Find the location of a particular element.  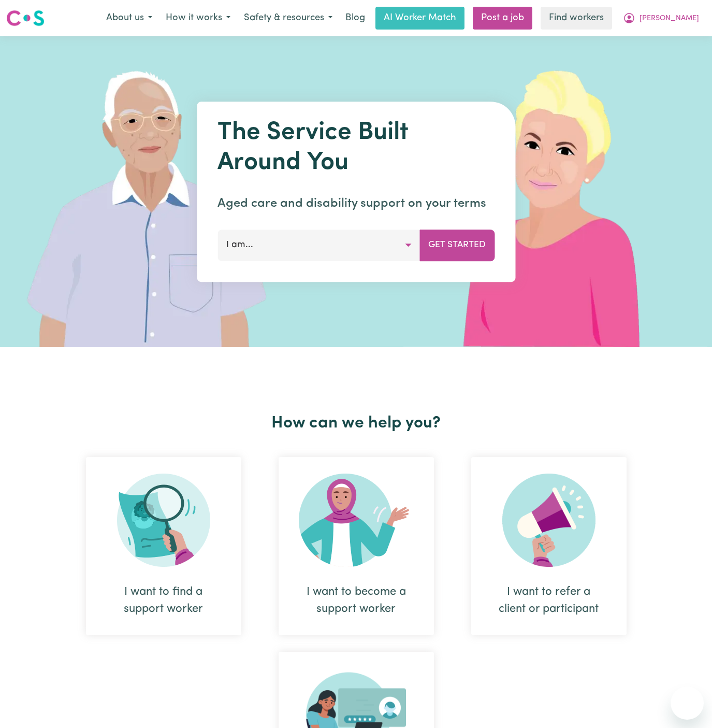

button: My Account is located at coordinates (661, 18).